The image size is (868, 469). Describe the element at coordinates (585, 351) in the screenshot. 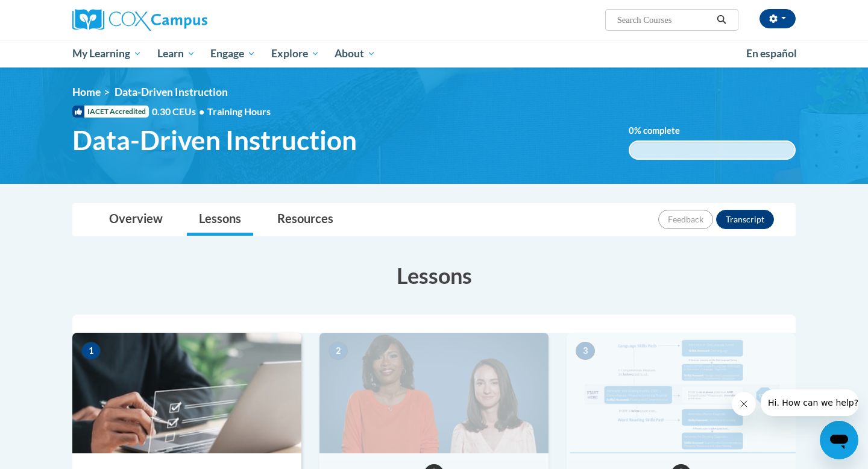

I see `span: 3` at that location.